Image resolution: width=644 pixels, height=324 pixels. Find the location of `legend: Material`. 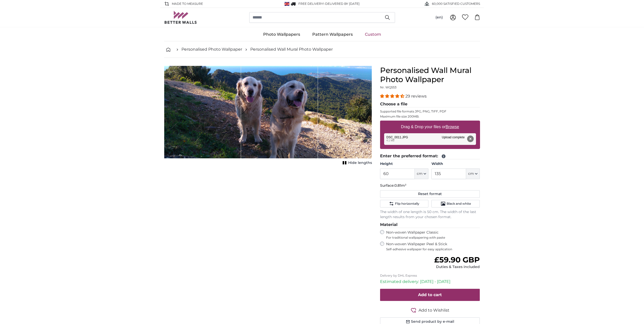

legend: Material is located at coordinates (430, 224).